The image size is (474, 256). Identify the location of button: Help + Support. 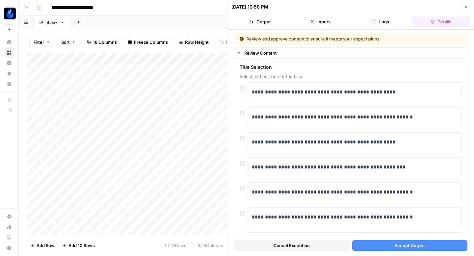
(9, 248).